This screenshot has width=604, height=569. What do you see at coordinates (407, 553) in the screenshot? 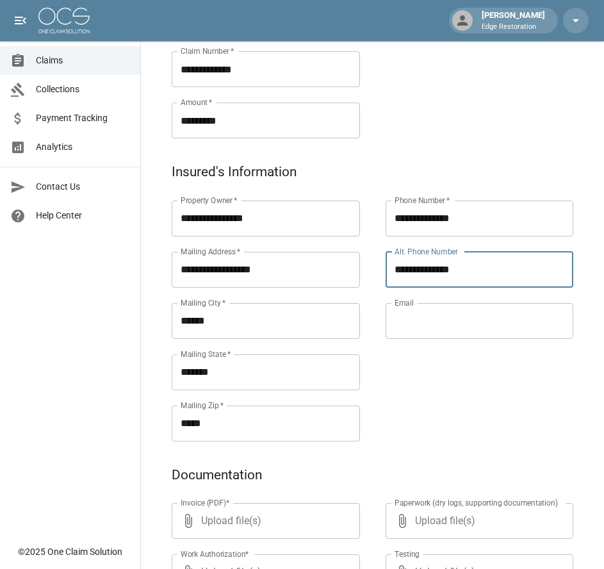
I see `label: Testing` at bounding box center [407, 553].